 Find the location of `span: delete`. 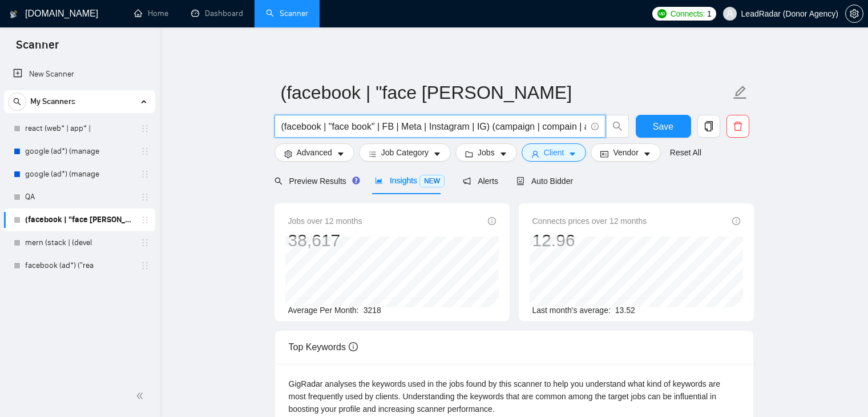

span: delete is located at coordinates (738, 126).